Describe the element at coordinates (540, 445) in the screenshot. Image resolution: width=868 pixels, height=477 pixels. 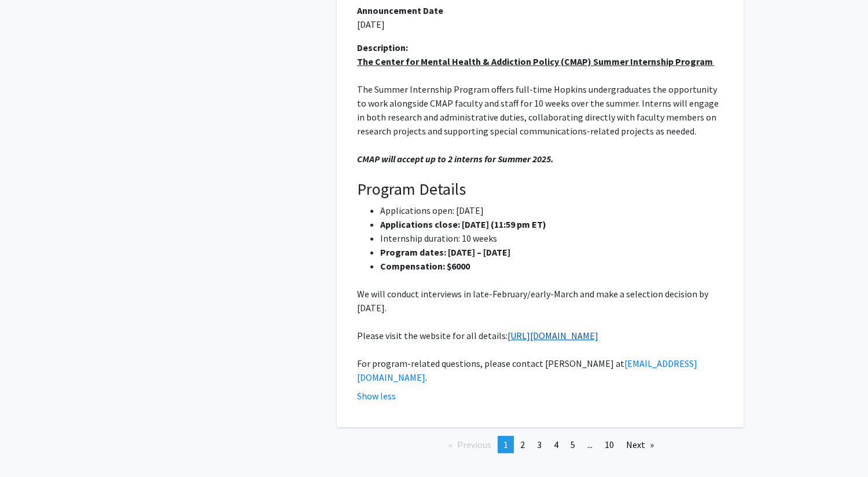
I see `ul: Pagination` at that location.